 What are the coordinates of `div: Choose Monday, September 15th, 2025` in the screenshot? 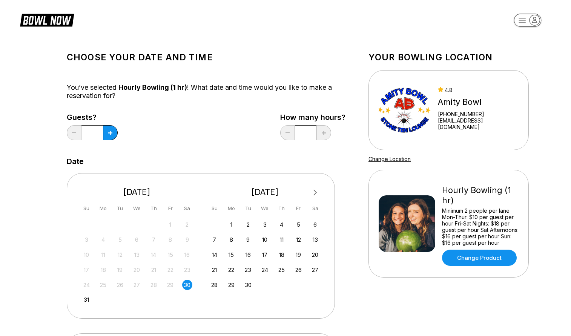 It's located at (231, 255).